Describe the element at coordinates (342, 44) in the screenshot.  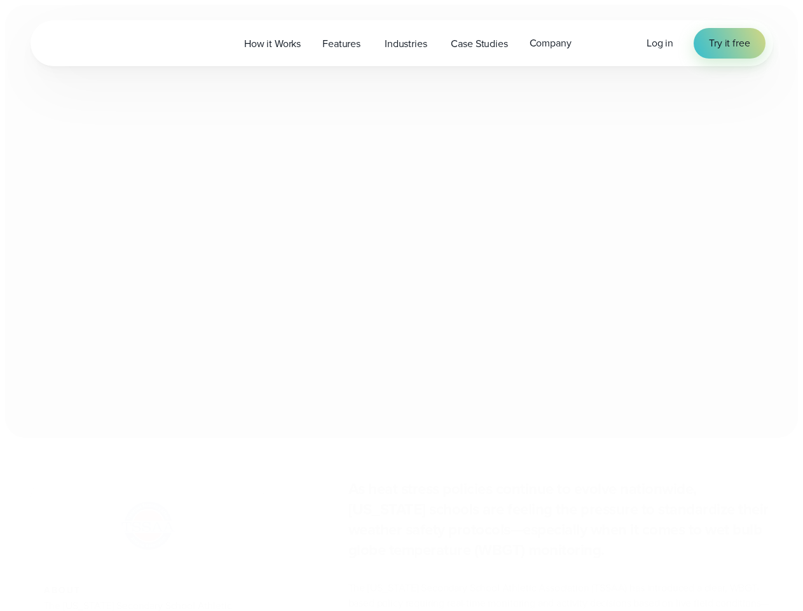
I see `span: Features` at that location.